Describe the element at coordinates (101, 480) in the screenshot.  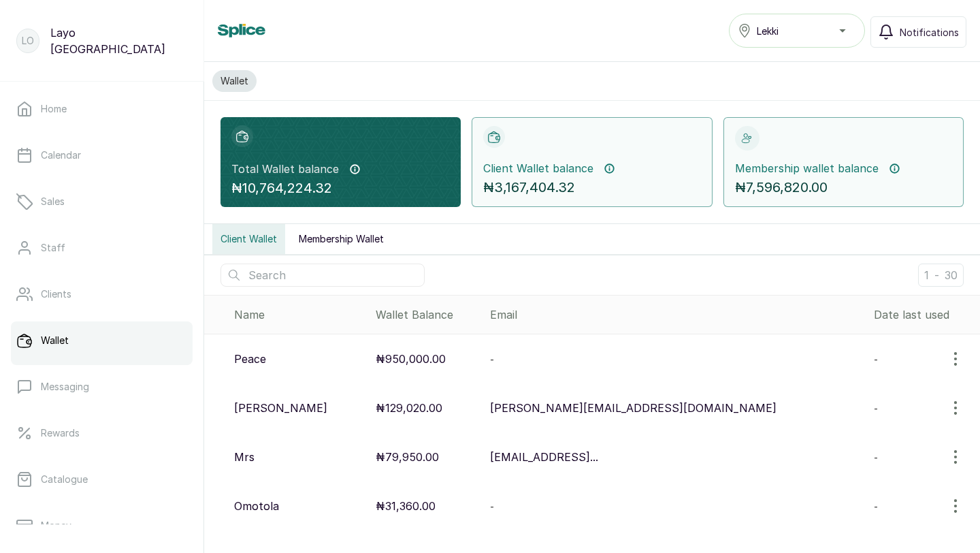
I see `a: Catalogue` at that location.